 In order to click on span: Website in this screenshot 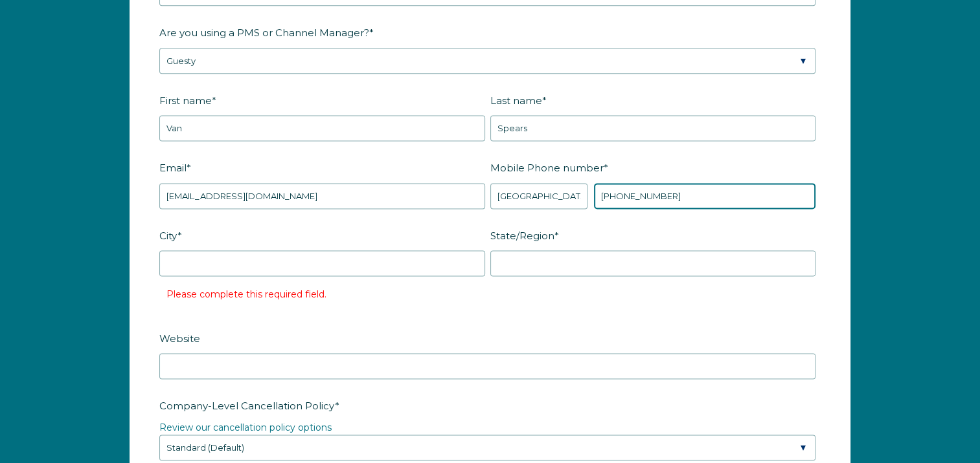, I will do `click(179, 338)`.